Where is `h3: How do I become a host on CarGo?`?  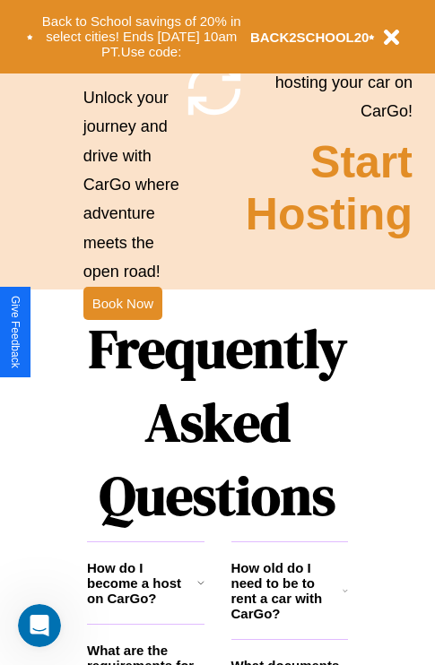
h3: How do I become a host on CarGo? is located at coordinates (142, 583).